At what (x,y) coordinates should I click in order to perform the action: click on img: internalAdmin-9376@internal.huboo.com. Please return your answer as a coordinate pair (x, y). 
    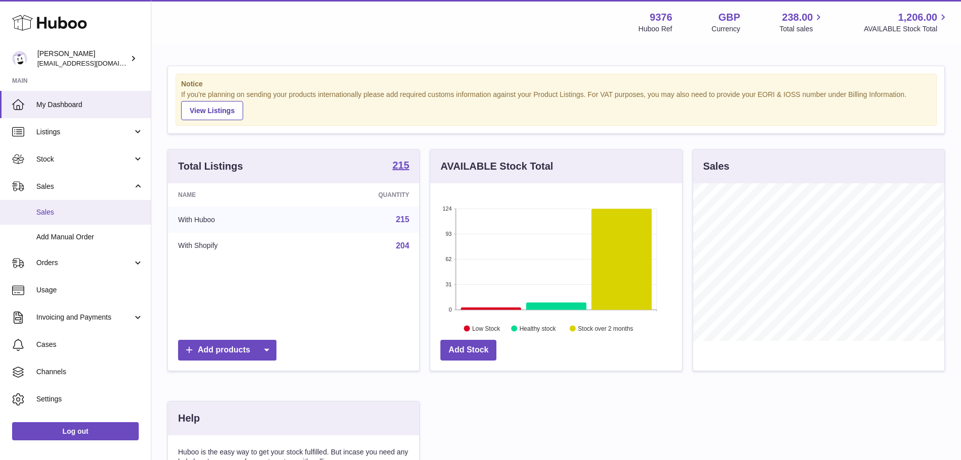
    Looking at the image, I should click on (20, 59).